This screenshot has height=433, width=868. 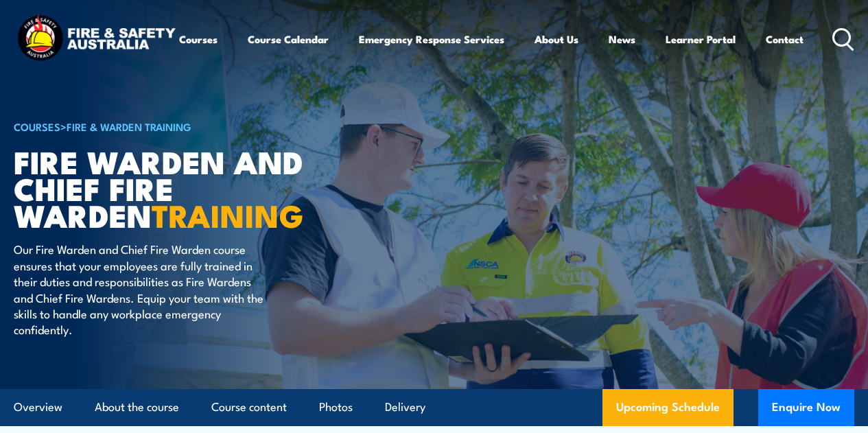 What do you see at coordinates (139, 289) in the screenshot?
I see `p: Our Fire Warden and Chief Fire Warden course ensures that your employees are fully trained in the...` at bounding box center [139, 289].